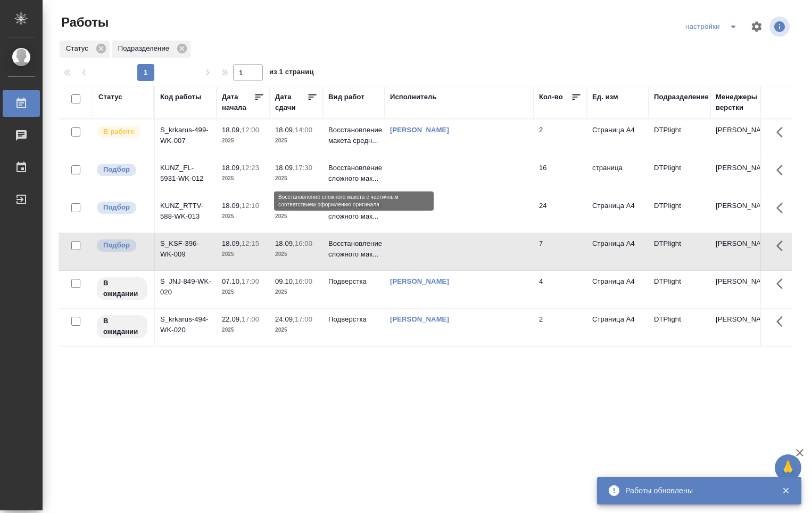  What do you see at coordinates (238, 103) in the screenshot?
I see `div: Дата начала` at bounding box center [238, 103].